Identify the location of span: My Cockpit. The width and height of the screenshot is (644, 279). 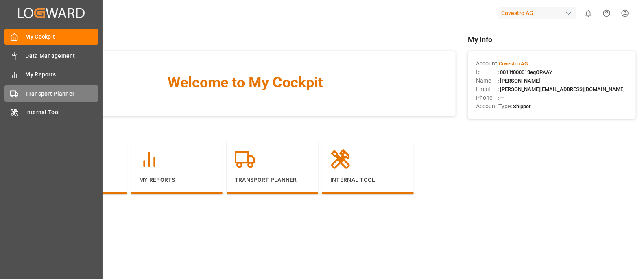
(62, 37).